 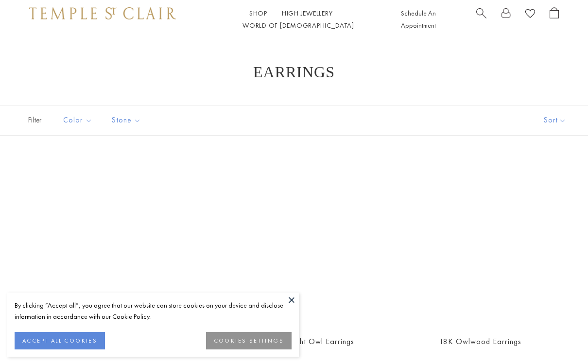 I want to click on a: ShopShop, so click(x=258, y=13).